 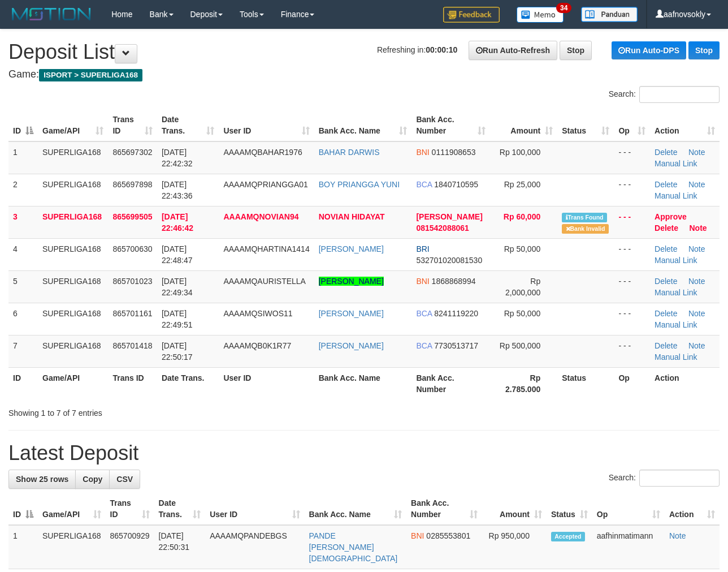 I want to click on span: CSV, so click(x=124, y=479).